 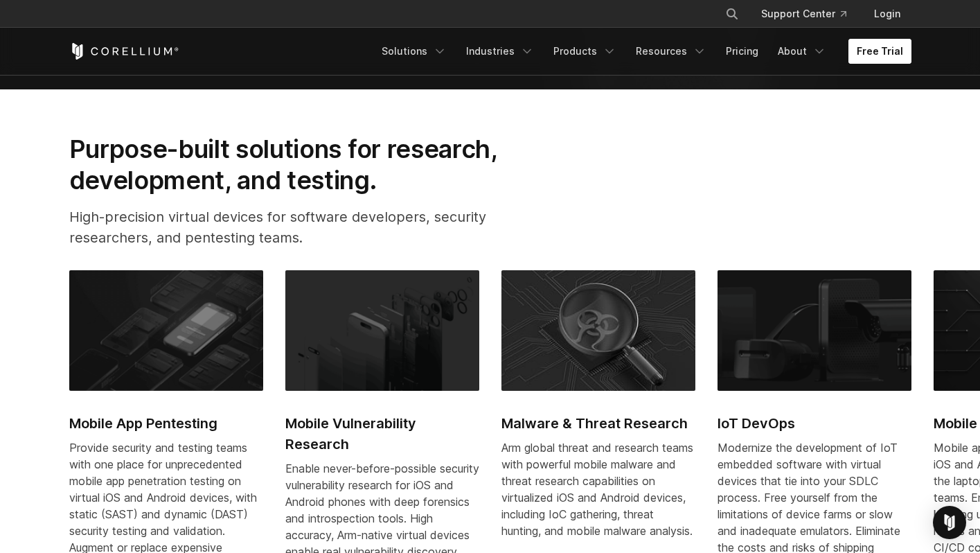 I want to click on h2: IoT DevOps, so click(x=814, y=423).